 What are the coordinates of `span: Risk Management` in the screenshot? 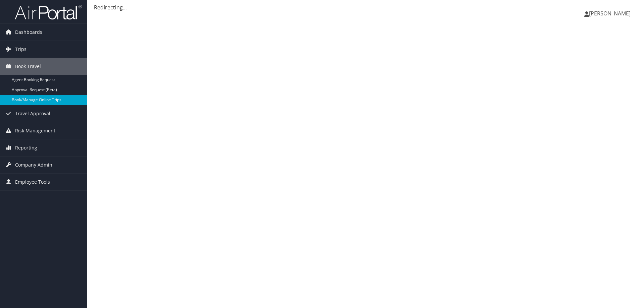 It's located at (35, 131).